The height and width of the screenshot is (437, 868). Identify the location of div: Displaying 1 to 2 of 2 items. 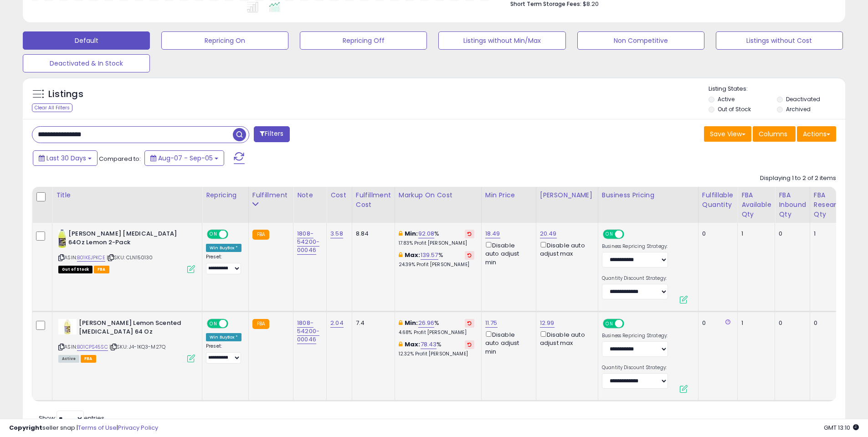
(797, 178).